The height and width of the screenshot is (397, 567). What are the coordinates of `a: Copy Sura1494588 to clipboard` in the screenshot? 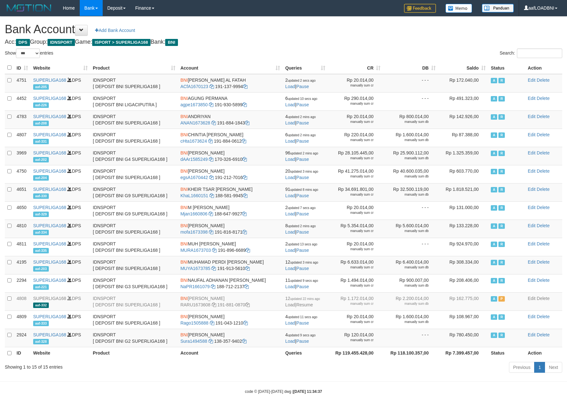 It's located at (211, 341).